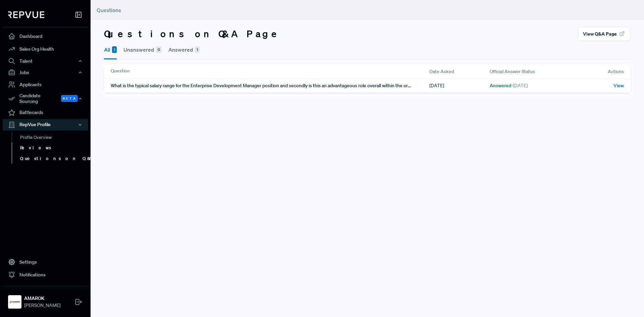  What do you see at coordinates (109, 10) in the screenshot?
I see `span: Questions` at bounding box center [109, 10].